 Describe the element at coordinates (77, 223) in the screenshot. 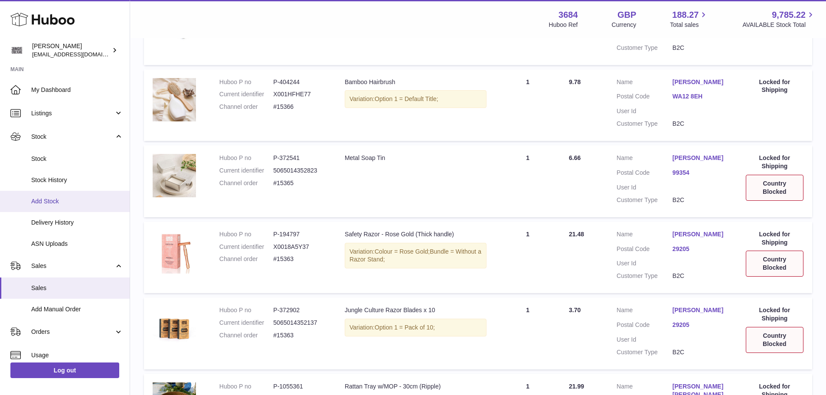

I see `span: Delivery History` at that location.